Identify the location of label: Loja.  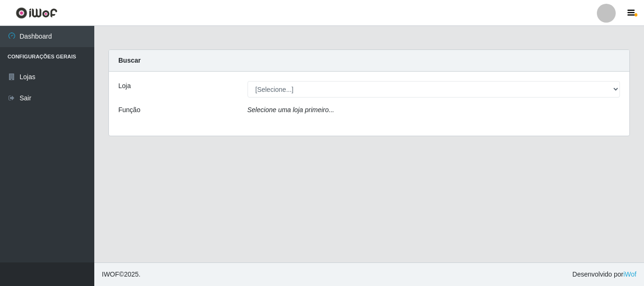
(124, 86).